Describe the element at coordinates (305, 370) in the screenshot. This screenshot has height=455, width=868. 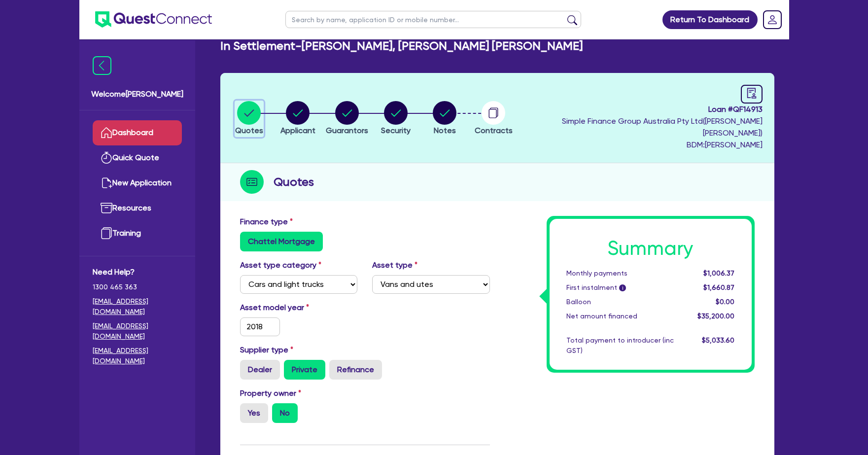
I see `label: Private` at that location.